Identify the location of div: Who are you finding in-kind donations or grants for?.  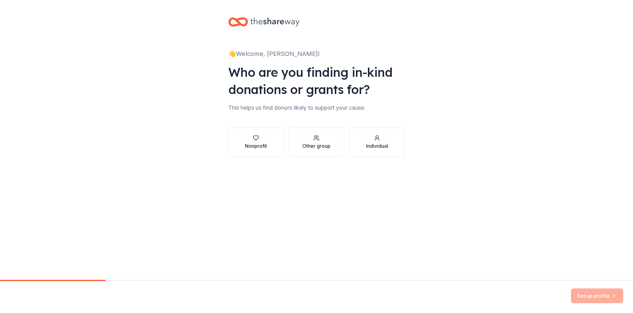
(317, 81).